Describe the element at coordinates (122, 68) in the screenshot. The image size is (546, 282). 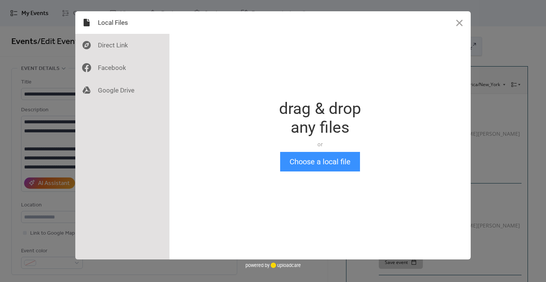
I see `div: Facebook` at that location.